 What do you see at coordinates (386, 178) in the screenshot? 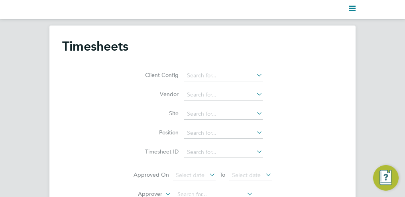
I see `button: Engage Resource Center` at bounding box center [386, 178].